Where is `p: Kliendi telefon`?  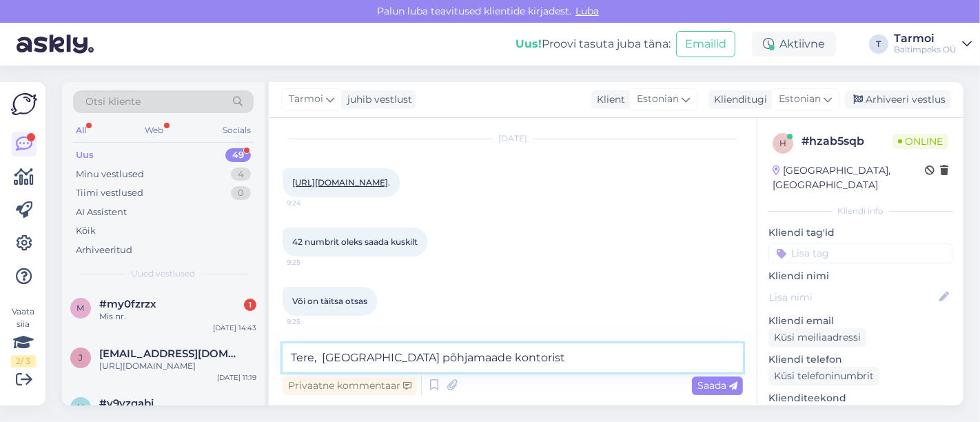 p: Kliendi telefon is located at coordinates (860, 359).